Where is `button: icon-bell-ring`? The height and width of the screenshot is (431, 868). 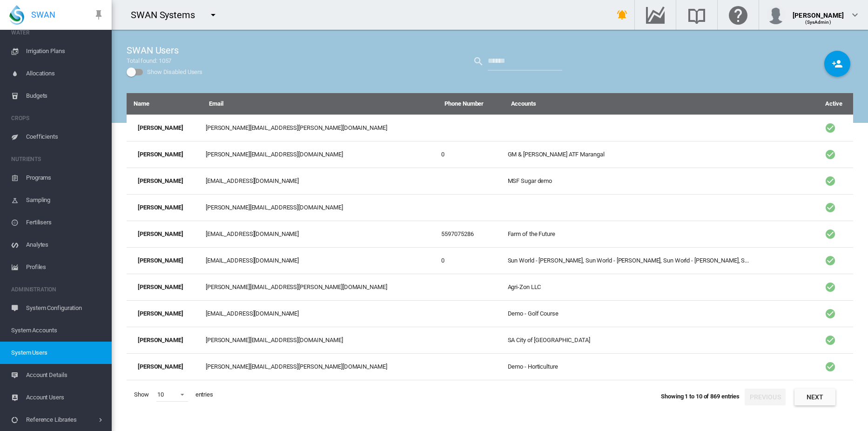
button: icon-bell-ring is located at coordinates (623, 15).